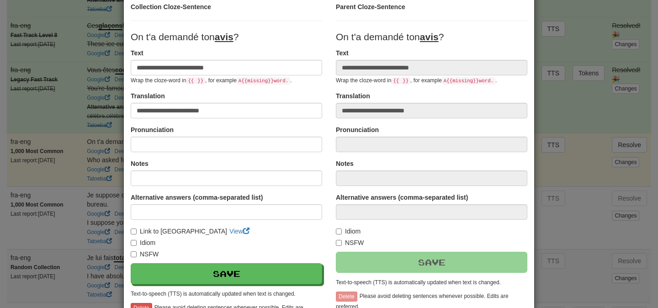  What do you see at coordinates (370, 7) in the screenshot?
I see `strong: Parent Cloze-Sentence` at bounding box center [370, 7].